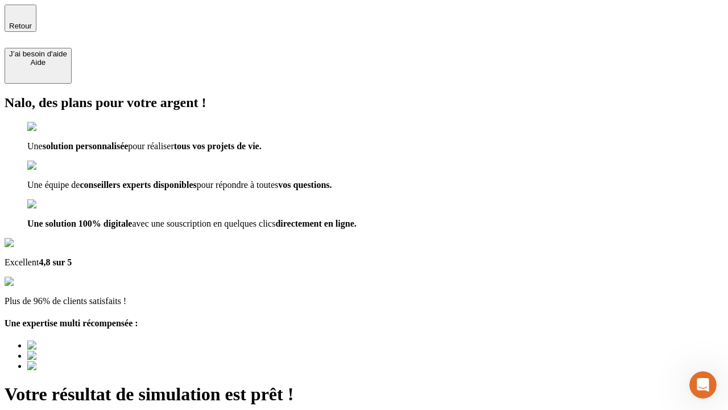 The width and height of the screenshot is (728, 410). Describe the element at coordinates (35, 146) in the screenshot. I see `span: Une` at that location.